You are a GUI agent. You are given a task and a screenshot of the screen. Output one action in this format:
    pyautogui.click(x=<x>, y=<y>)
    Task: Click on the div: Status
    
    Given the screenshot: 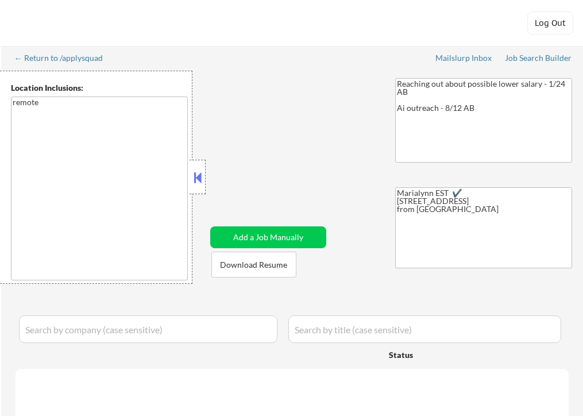 What is the action you would take?
    pyautogui.click(x=438, y=355)
    